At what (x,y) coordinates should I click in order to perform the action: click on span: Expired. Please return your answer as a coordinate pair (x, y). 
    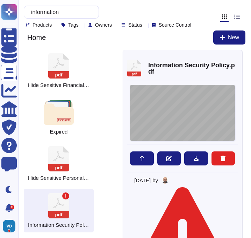
    Looking at the image, I should click on (59, 131).